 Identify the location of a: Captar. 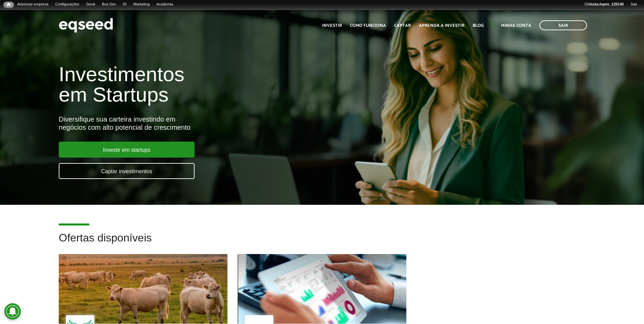
(402, 25).